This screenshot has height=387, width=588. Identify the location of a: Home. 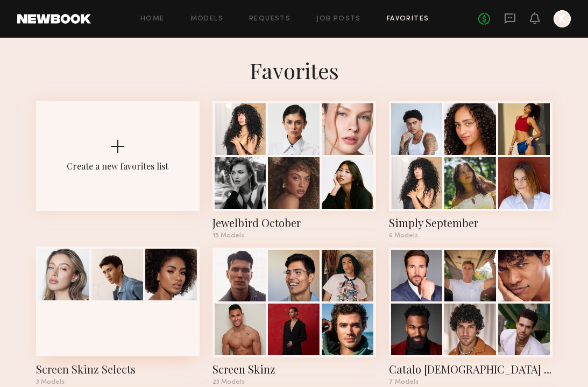
(152, 19).